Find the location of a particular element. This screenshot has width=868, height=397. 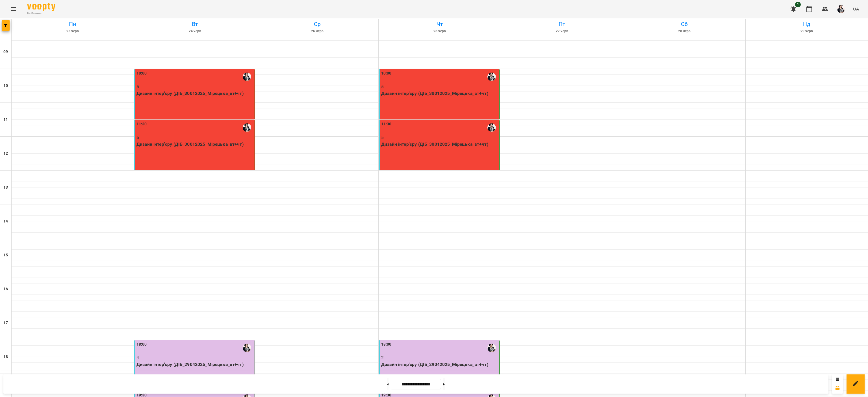

p: 4 is located at coordinates (195, 358).